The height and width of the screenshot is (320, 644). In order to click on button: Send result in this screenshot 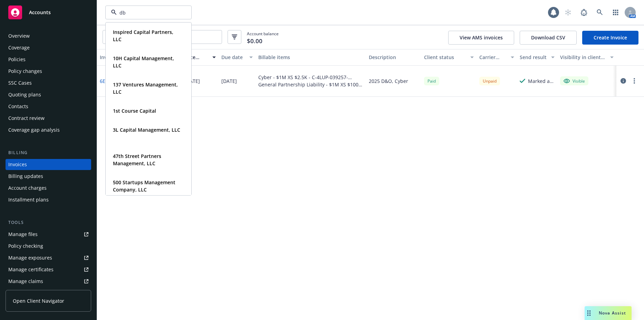, I will do `click(537, 57)`.